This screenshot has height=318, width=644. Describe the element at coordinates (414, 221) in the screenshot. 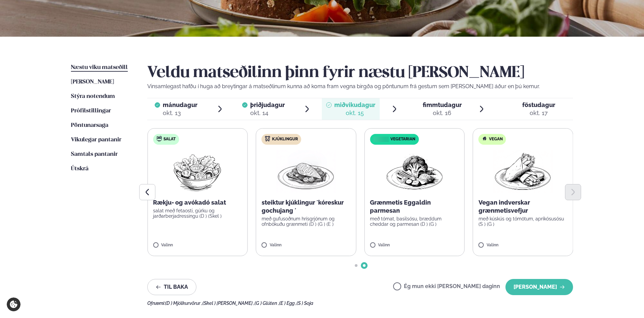

I see `p: með tómat, basilsósu, bræddum cheddar og parmesan (D ) (G )` at that location.